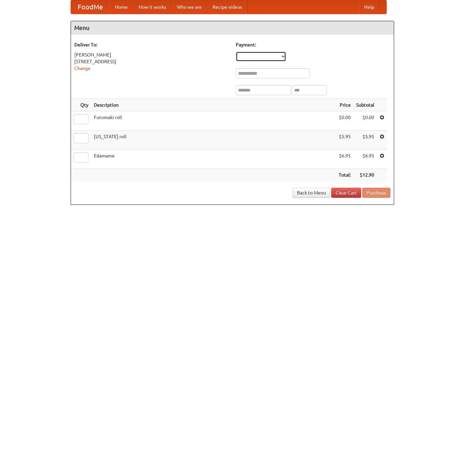  What do you see at coordinates (346, 193) in the screenshot?
I see `a: Clear Cart` at bounding box center [346, 193].